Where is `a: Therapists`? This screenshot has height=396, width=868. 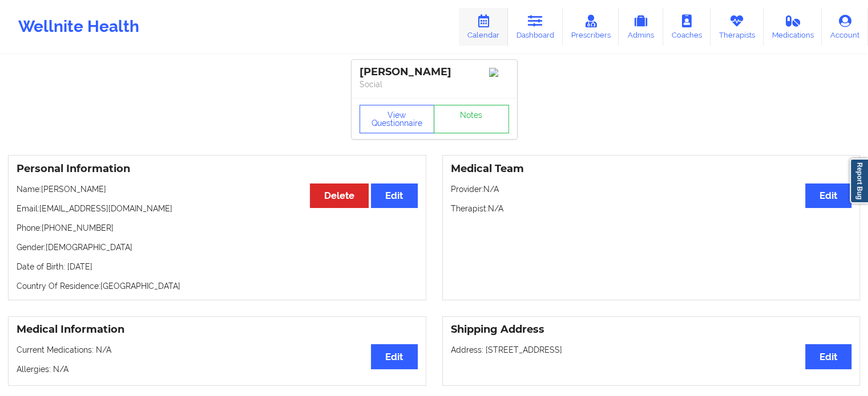 a: Therapists is located at coordinates (737, 27).